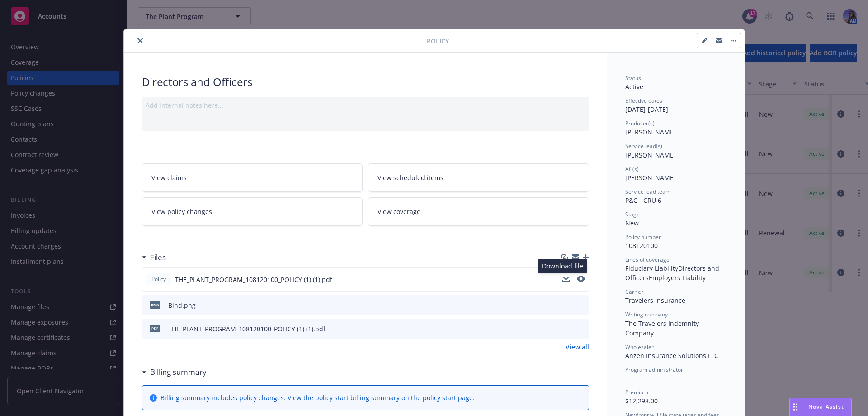 The image size is (868, 416). I want to click on a: View scheduled items, so click(478, 177).